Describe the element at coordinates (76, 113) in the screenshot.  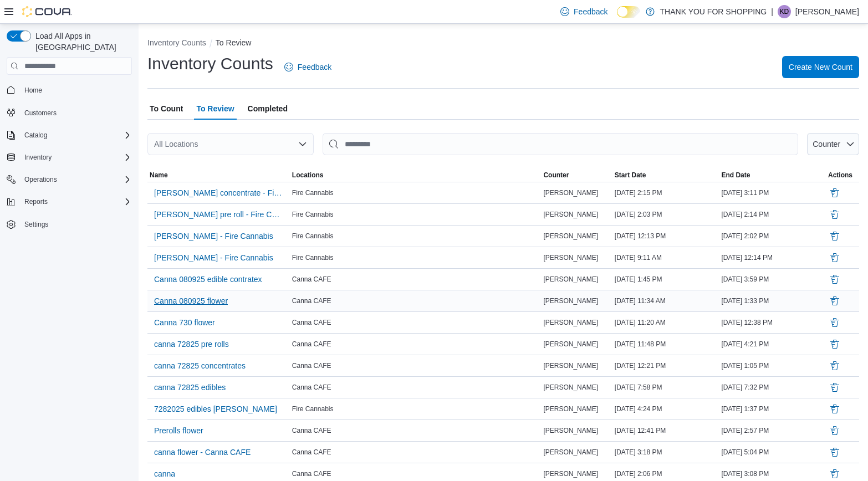
I see `span: Customers` at that location.